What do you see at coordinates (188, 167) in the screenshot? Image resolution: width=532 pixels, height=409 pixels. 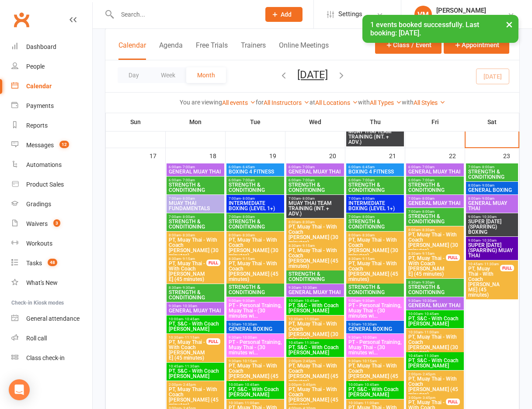 I see `span: - 7:00am` at bounding box center [188, 167].